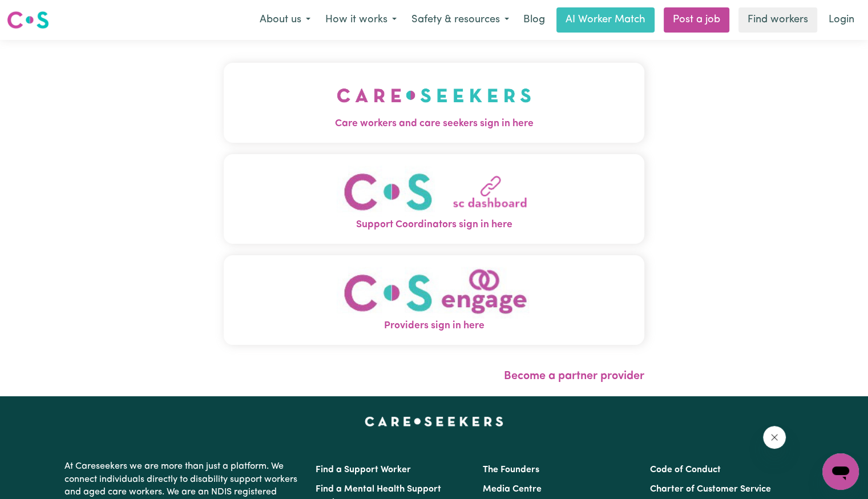 This screenshot has width=868, height=499. What do you see at coordinates (574, 376) in the screenshot?
I see `a: Become a partner provider` at bounding box center [574, 376].